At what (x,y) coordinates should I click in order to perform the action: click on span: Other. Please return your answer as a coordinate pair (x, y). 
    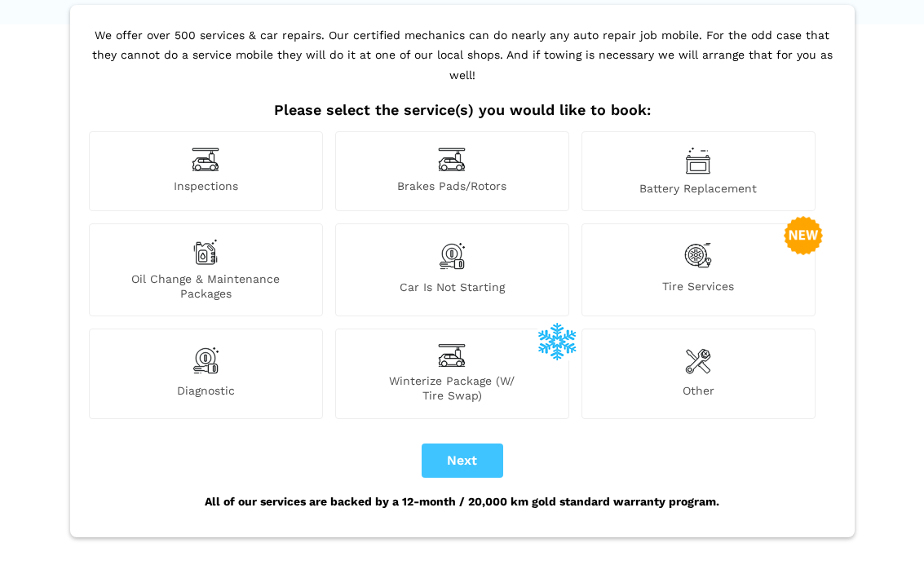
    Looking at the image, I should click on (698, 394).